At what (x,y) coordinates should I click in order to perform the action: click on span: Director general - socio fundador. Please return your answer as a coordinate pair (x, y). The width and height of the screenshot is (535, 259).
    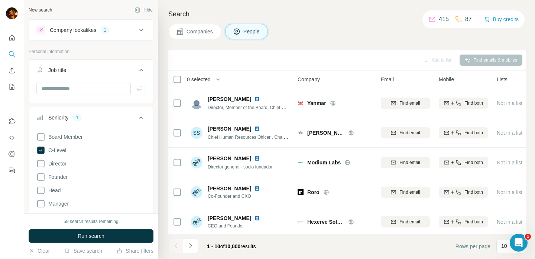
    Looking at the image, I should click on (240, 167).